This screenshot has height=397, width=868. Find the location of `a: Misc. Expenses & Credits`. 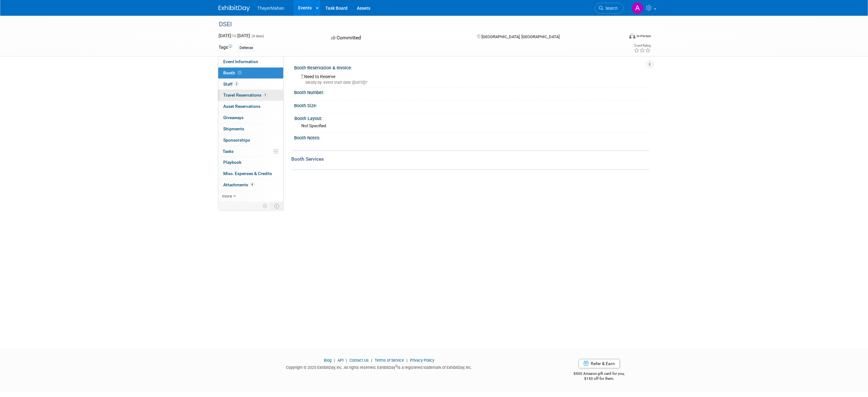

a: Misc. Expenses & Credits is located at coordinates (251, 173).